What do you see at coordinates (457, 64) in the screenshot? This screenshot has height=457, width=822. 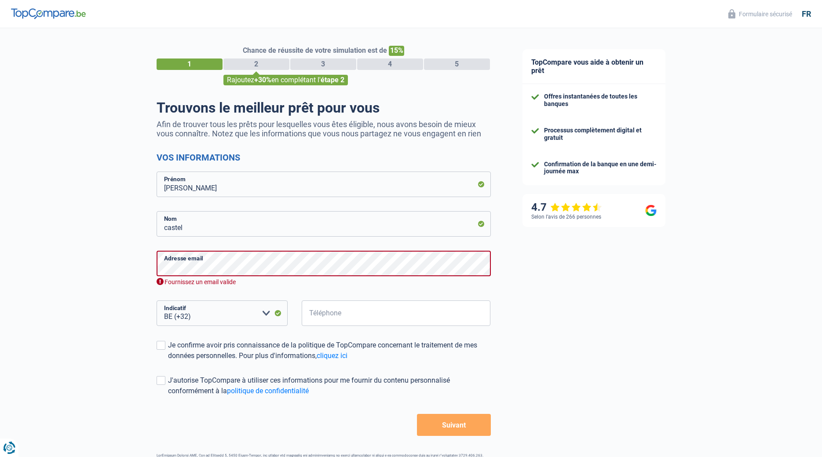 I see `div: 5` at bounding box center [457, 64].